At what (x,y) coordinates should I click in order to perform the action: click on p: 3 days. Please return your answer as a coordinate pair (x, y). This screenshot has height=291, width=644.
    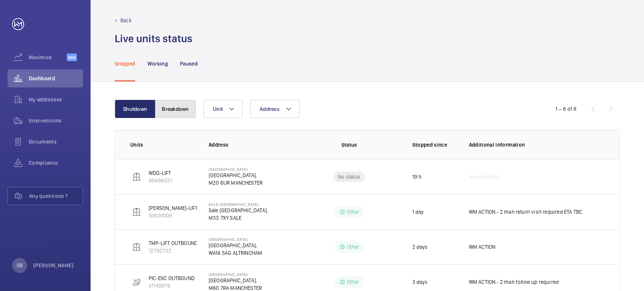
    Looking at the image, I should click on (419, 282).